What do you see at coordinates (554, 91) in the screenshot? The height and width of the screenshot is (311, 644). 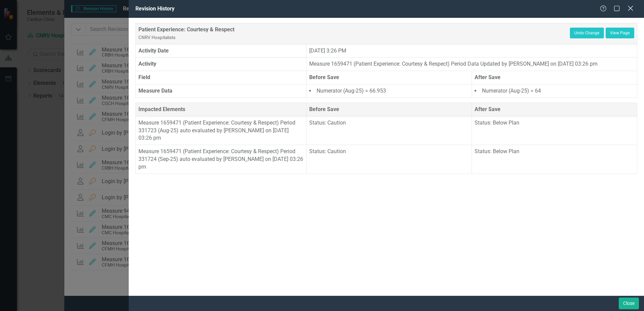 I see `li: Numerator (Aug-25) = 64` at bounding box center [554, 91].